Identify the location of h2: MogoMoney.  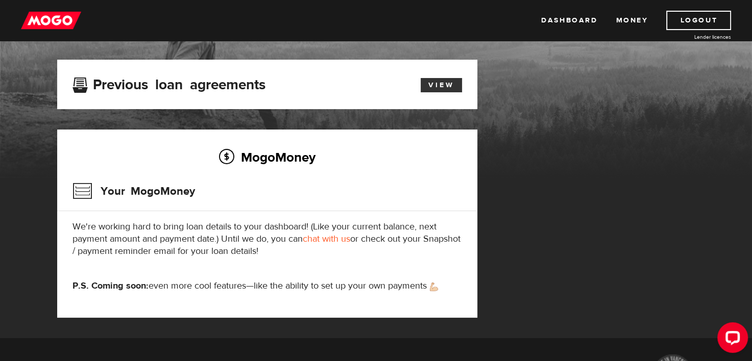
(267, 157).